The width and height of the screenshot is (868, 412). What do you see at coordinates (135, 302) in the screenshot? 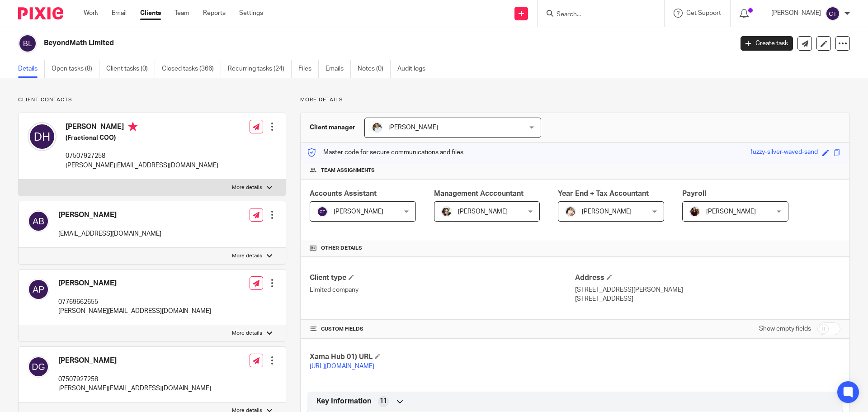
I see `p: 07769662655` at bounding box center [135, 302].